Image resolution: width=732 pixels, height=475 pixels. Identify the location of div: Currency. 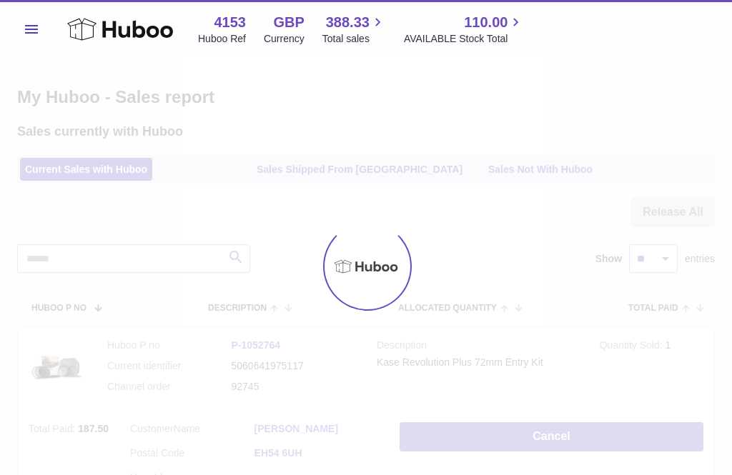
(284, 39).